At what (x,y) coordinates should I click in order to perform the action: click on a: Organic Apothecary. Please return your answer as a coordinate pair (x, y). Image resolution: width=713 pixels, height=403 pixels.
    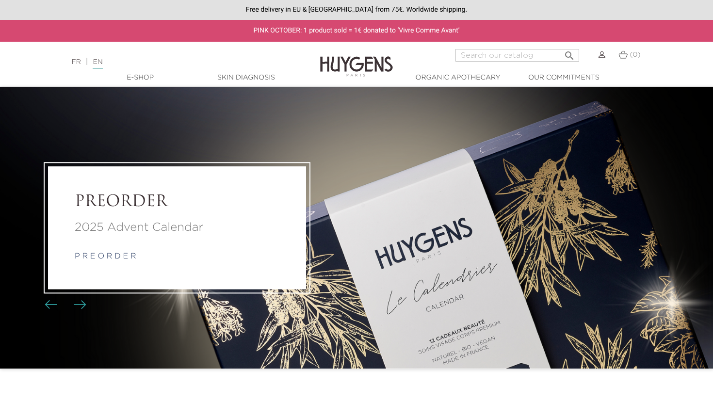
    Looking at the image, I should click on (458, 78).